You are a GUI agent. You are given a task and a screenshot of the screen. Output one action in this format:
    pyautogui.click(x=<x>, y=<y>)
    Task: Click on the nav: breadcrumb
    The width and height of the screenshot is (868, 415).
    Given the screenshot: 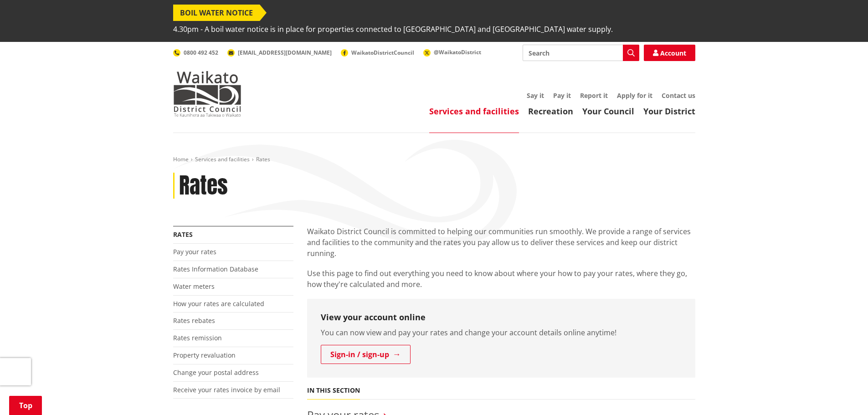 What is the action you would take?
    pyautogui.click(x=434, y=159)
    